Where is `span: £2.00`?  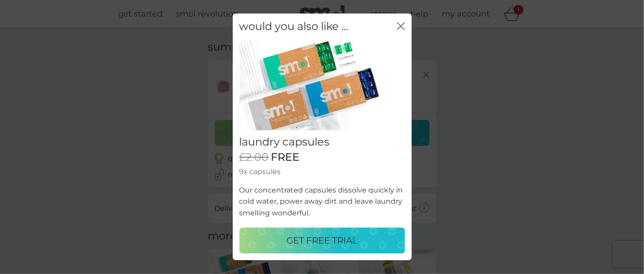 span: £2.00 is located at coordinates (254, 158).